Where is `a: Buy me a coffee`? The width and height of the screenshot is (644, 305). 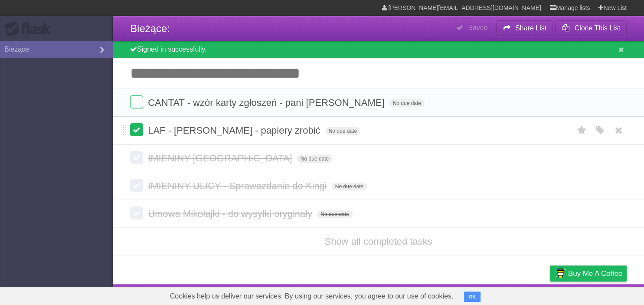 a: Buy me a coffee is located at coordinates (588, 273).